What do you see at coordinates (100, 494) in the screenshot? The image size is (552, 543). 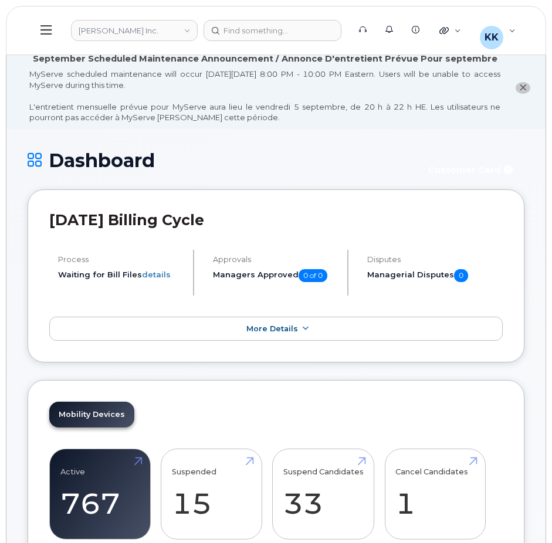 I see `a: Active 767` at bounding box center [100, 494].